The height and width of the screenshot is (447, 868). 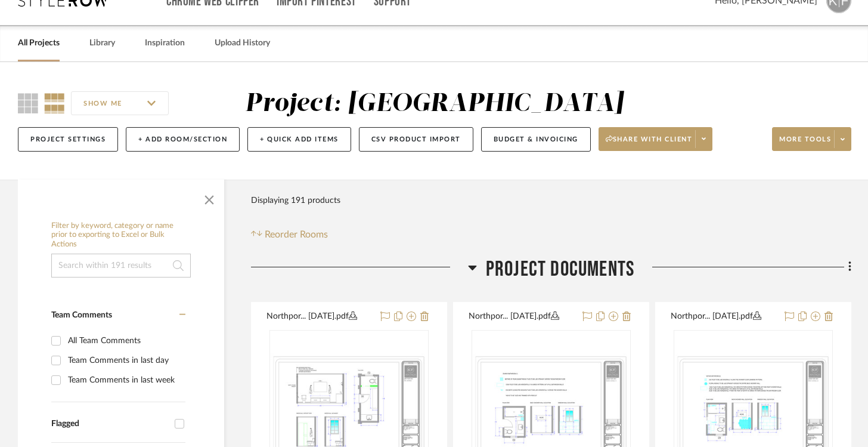 What do you see at coordinates (82, 315) in the screenshot?
I see `span: Team Comments` at bounding box center [82, 315].